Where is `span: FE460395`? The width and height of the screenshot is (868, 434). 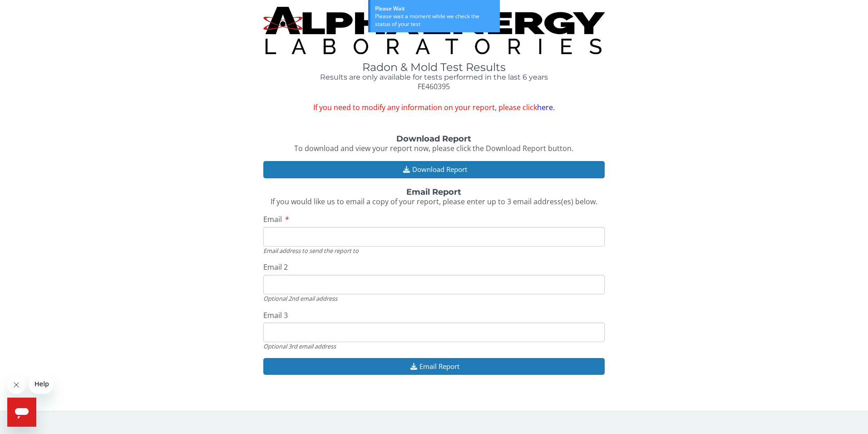
span: FE460395 is located at coordinates (434, 86).